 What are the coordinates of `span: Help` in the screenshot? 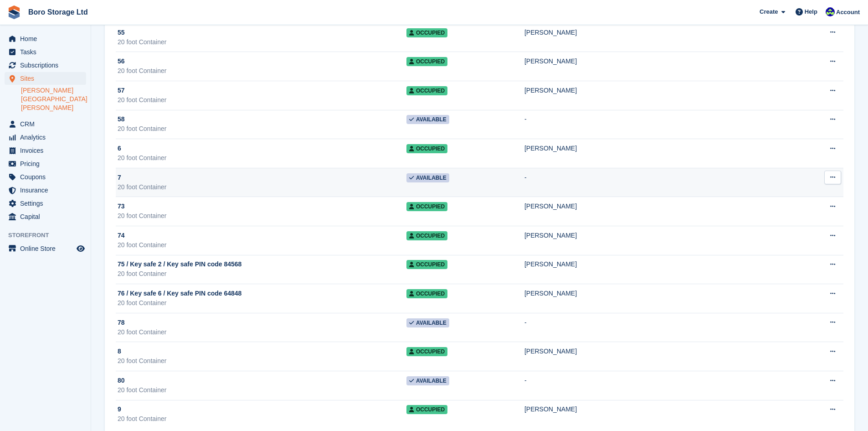 It's located at (811, 12).